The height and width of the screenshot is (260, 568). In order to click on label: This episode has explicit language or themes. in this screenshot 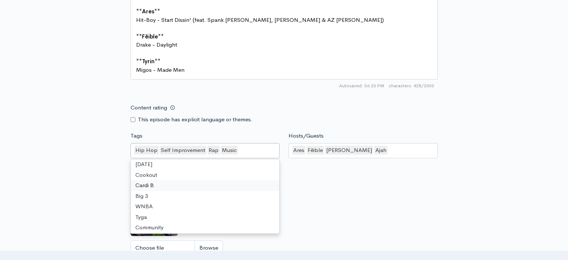, I will do `click(195, 119)`.